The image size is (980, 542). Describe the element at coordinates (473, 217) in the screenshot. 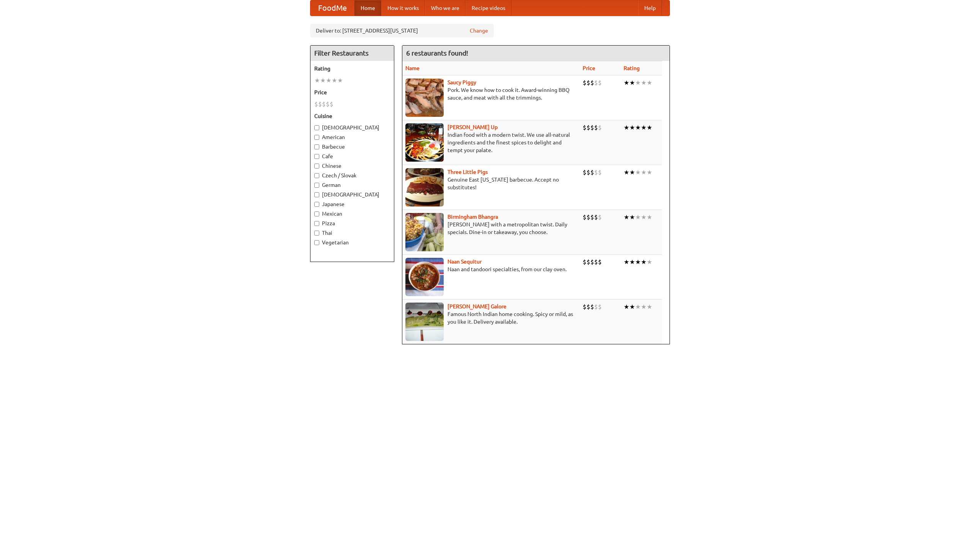

I see `a: Birmingham Bhangra` at that location.